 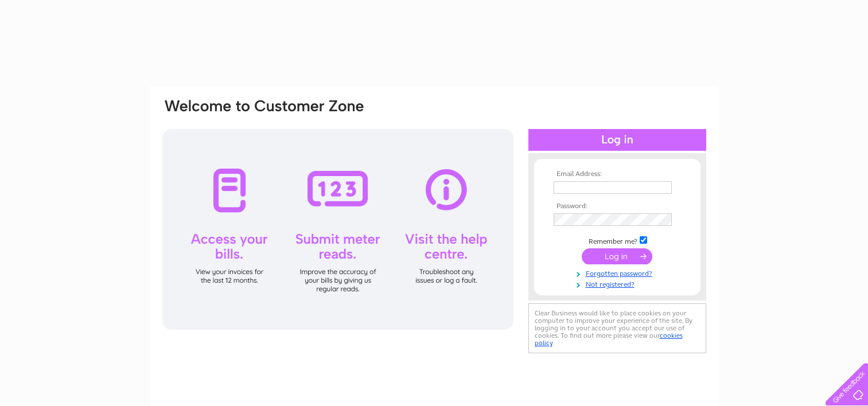 I want to click on th: Password:, so click(x=617, y=207).